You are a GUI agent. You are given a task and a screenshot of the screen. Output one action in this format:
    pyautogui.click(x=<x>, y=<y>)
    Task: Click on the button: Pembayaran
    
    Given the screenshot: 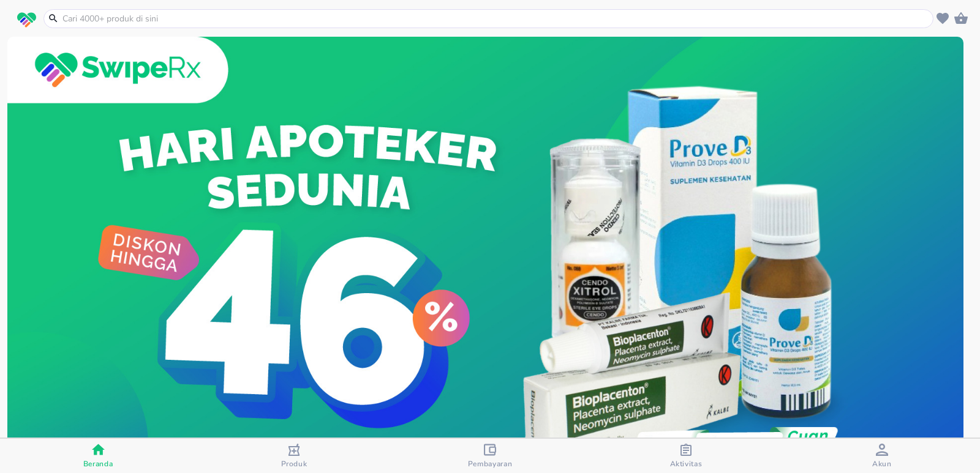 What is the action you would take?
    pyautogui.click(x=490, y=456)
    